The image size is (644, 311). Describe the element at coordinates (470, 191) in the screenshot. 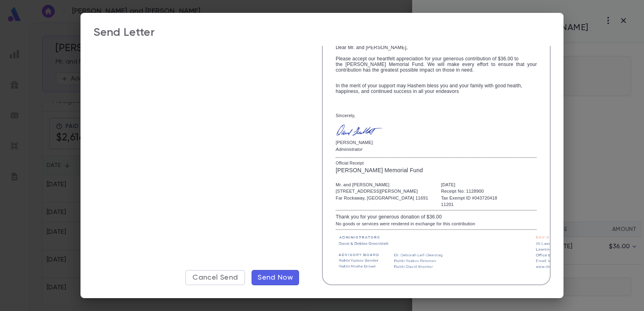

I see `div: Receipt No: 1128900` at that location.